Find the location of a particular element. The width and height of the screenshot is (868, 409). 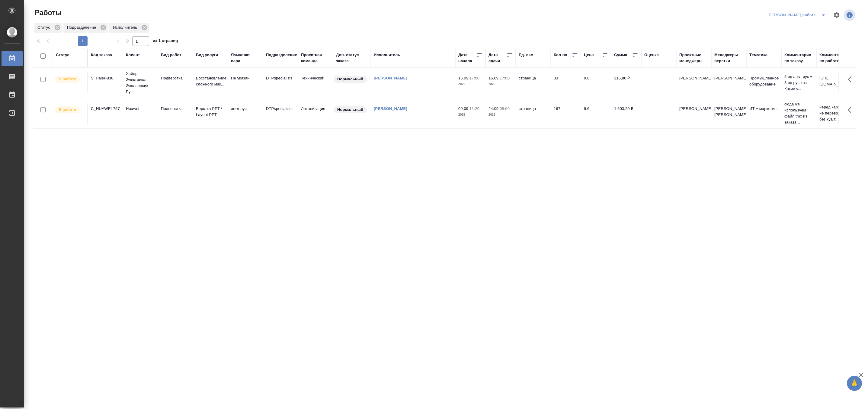

p: Хайер Электрикал Эпплаенсиз Рус is located at coordinates (140, 83).